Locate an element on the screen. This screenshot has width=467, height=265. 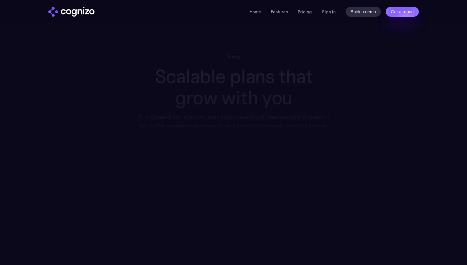
a: Home is located at coordinates (255, 12).